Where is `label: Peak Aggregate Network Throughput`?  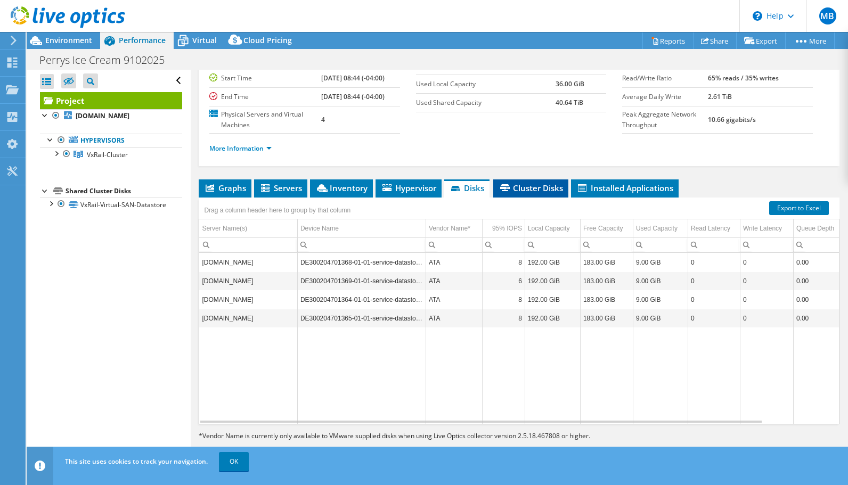 label: Peak Aggregate Network Throughput is located at coordinates (664, 120).